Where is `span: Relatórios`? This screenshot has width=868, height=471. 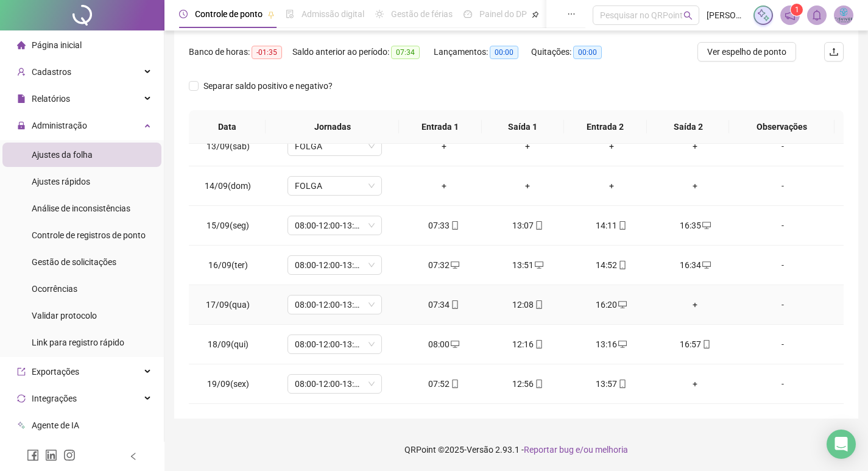
span: Relatórios is located at coordinates (50, 99).